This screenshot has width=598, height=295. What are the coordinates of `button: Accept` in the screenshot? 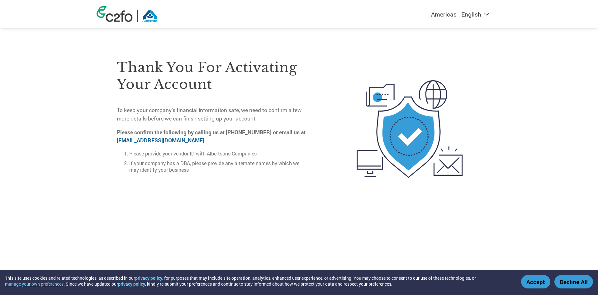 It's located at (536, 281).